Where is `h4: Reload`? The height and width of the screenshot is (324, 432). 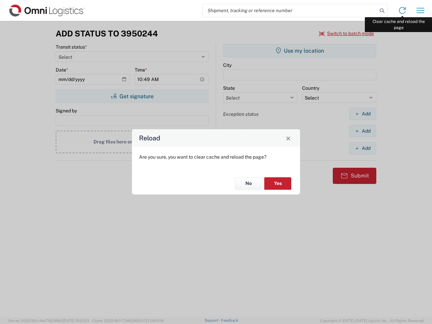
h4: Reload is located at coordinates (149, 138).